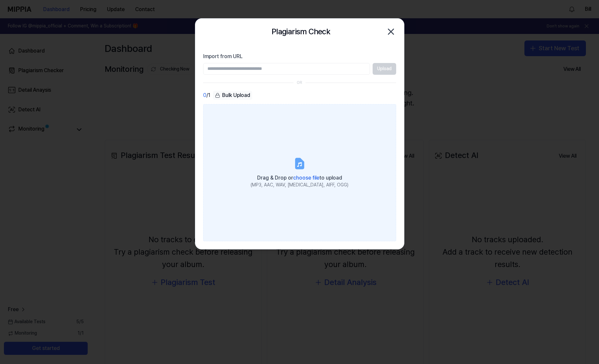 Image resolution: width=599 pixels, height=364 pixels. Describe the element at coordinates (300, 32) in the screenshot. I see `h2: Plagiarism Check` at that location.